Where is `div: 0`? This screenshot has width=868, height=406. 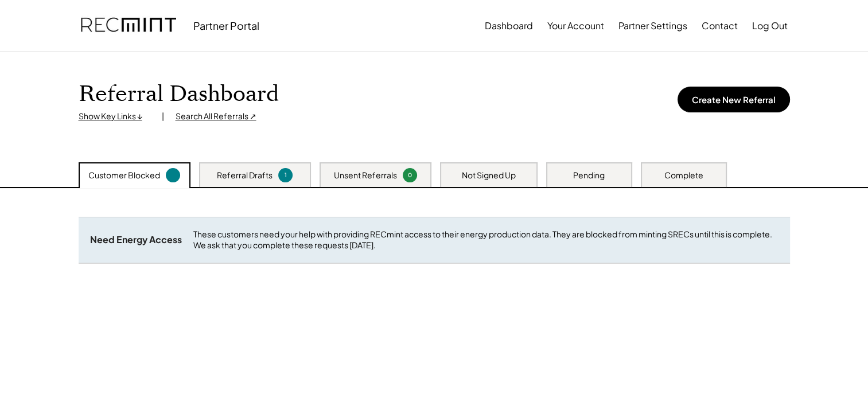
div: 0 is located at coordinates (410, 175).